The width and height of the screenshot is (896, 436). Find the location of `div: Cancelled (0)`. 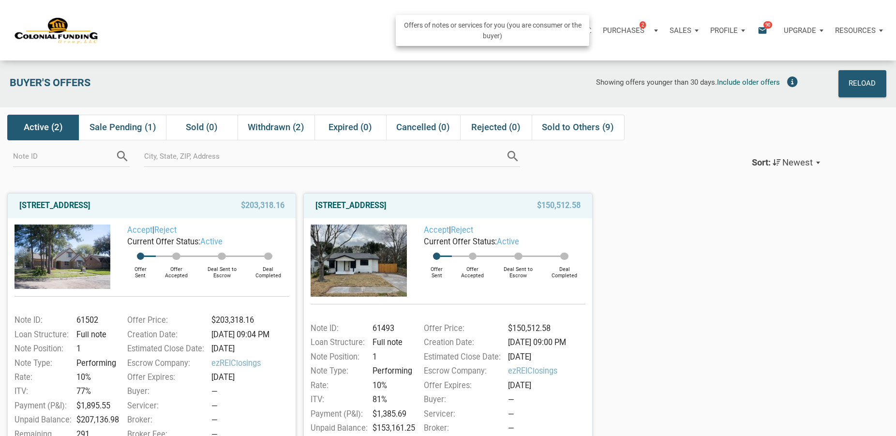

div: Cancelled (0) is located at coordinates (423, 127).